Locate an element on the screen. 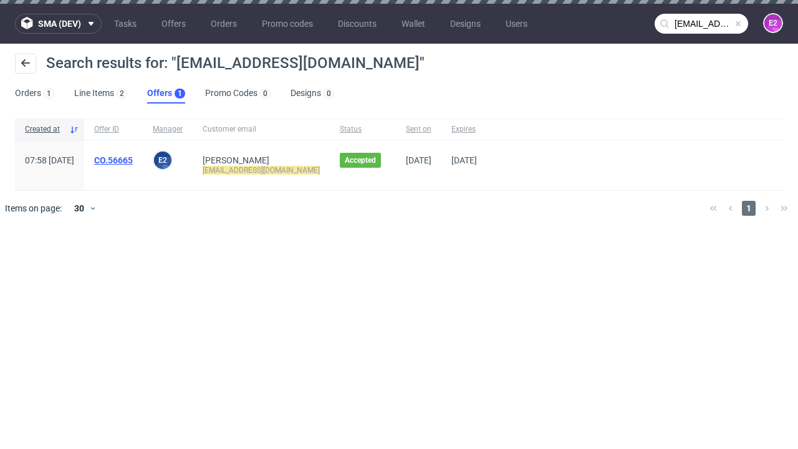  span: Items on page: is located at coordinates (33, 208).